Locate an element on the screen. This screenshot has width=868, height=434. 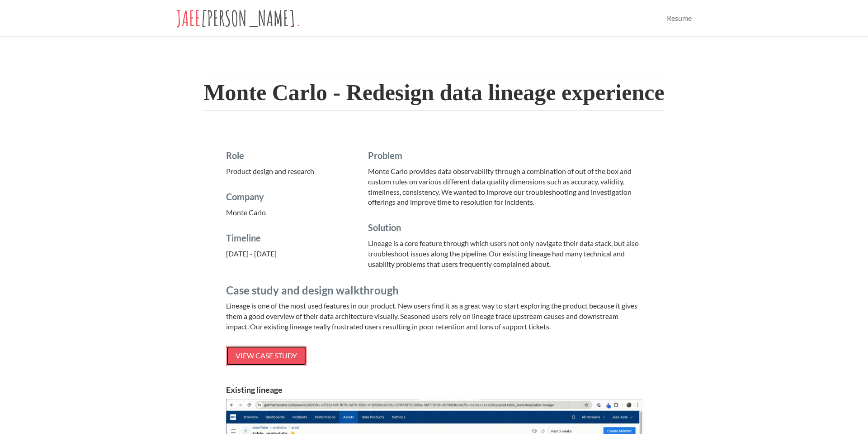
a: View case study is located at coordinates (266, 355).